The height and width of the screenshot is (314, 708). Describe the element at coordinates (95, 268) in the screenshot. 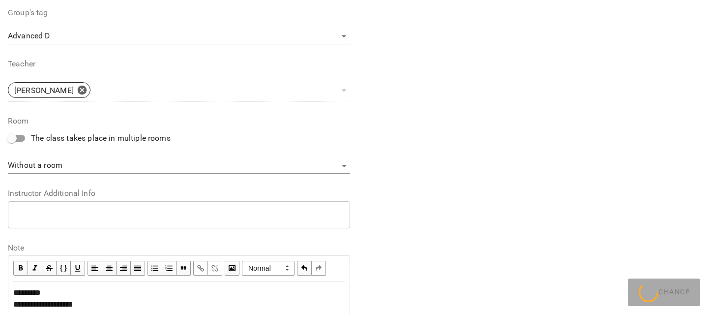

I see `button: Align Left` at that location.